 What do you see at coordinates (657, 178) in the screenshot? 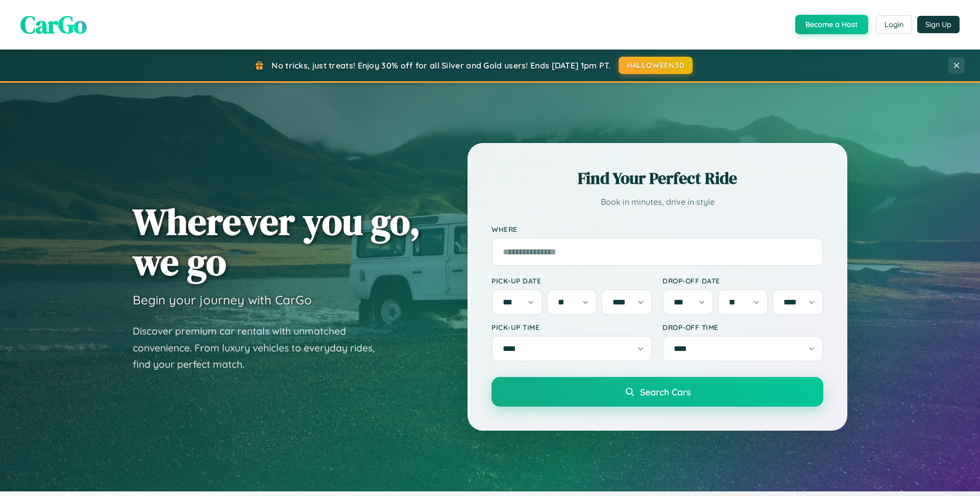
I see `h2: Find Your Perfect Ride` at bounding box center [657, 178].